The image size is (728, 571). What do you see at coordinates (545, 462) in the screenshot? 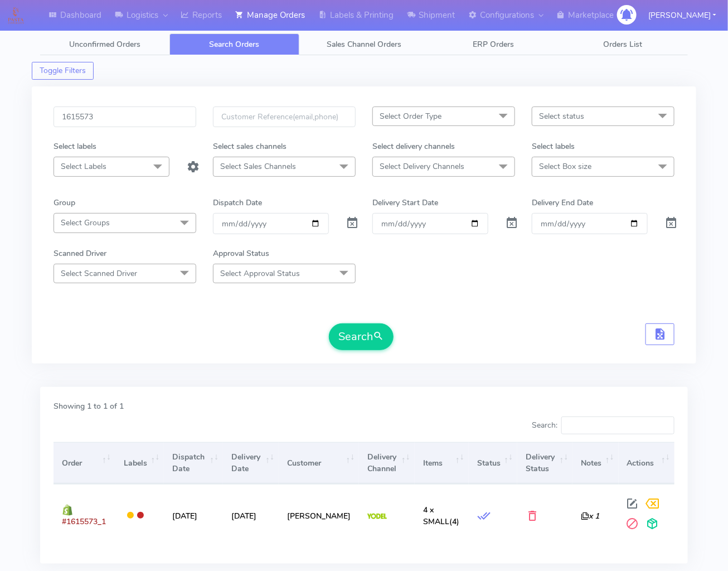
I see `th: Delivery Status: activate to sort column ascending` at bounding box center [545, 462].